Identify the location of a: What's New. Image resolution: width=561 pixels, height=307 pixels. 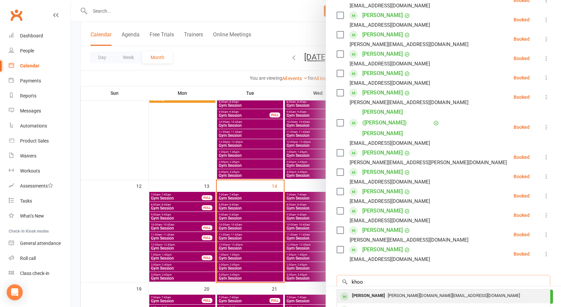
(39, 216).